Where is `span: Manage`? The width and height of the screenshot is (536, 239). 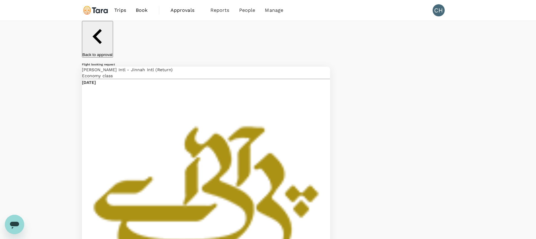 span: Manage is located at coordinates (274, 10).